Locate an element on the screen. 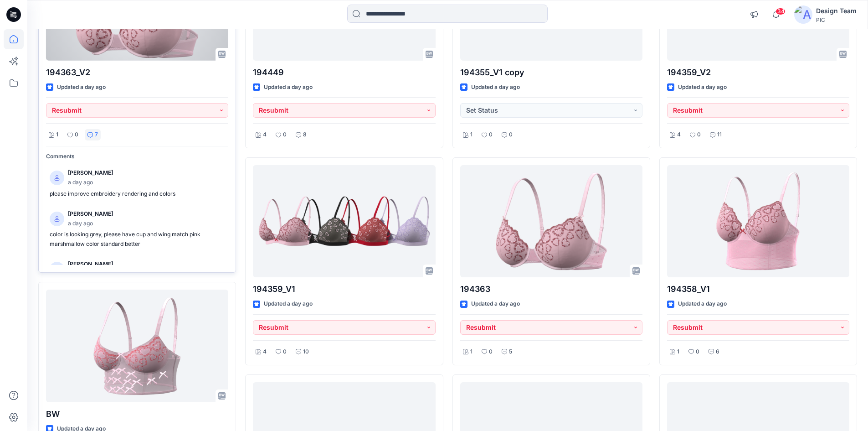 This screenshot has height=431, width=868. p: color is looking grey, please have cup and wing match pink marshmallow color standard better is located at coordinates (137, 239).